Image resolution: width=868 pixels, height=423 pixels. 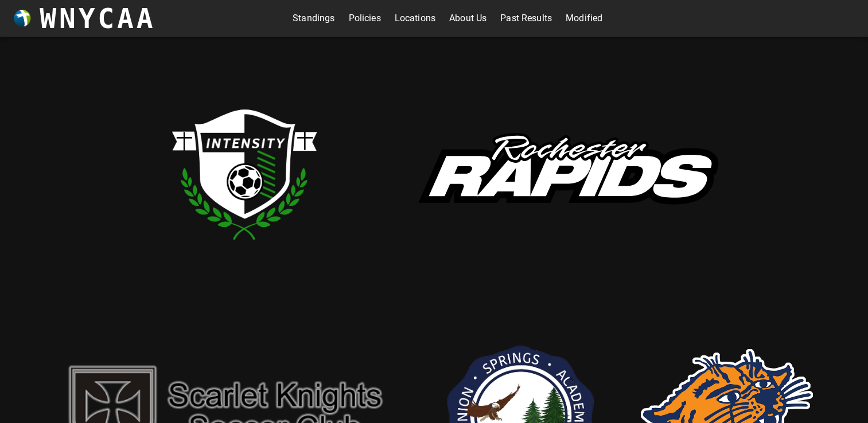 I want to click on img: rapids.svg, so click(x=567, y=174).